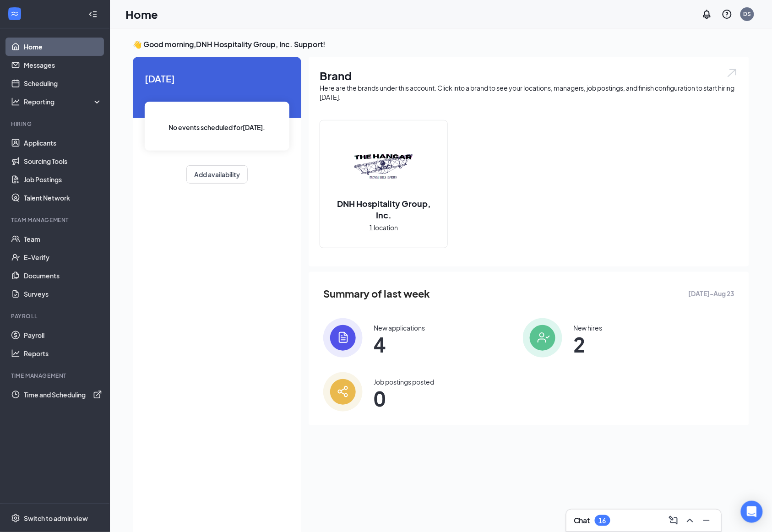  I want to click on button: ChevronUp, so click(690, 521).